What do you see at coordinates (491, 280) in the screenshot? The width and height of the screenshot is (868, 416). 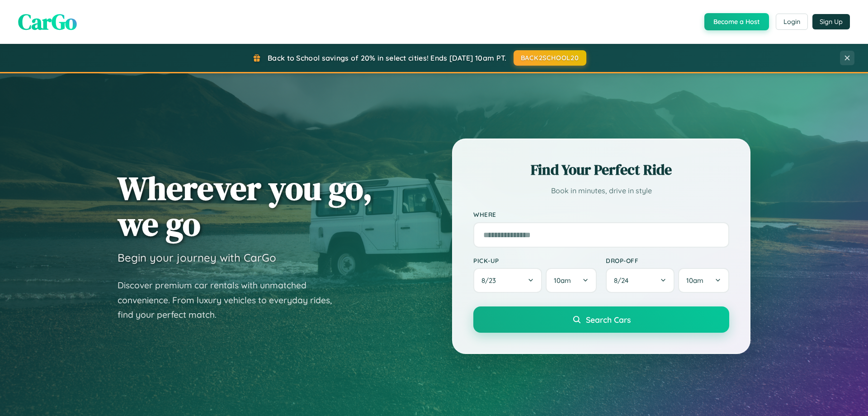 I see `span: 8 / 23` at bounding box center [491, 280].